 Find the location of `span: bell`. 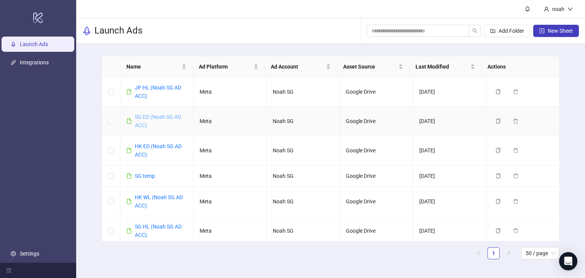

span: bell is located at coordinates (527, 9).